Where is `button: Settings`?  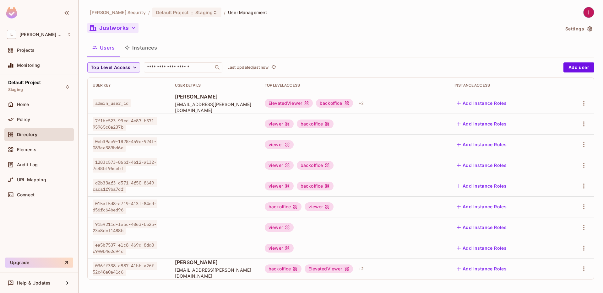 button: Settings is located at coordinates (578, 29).